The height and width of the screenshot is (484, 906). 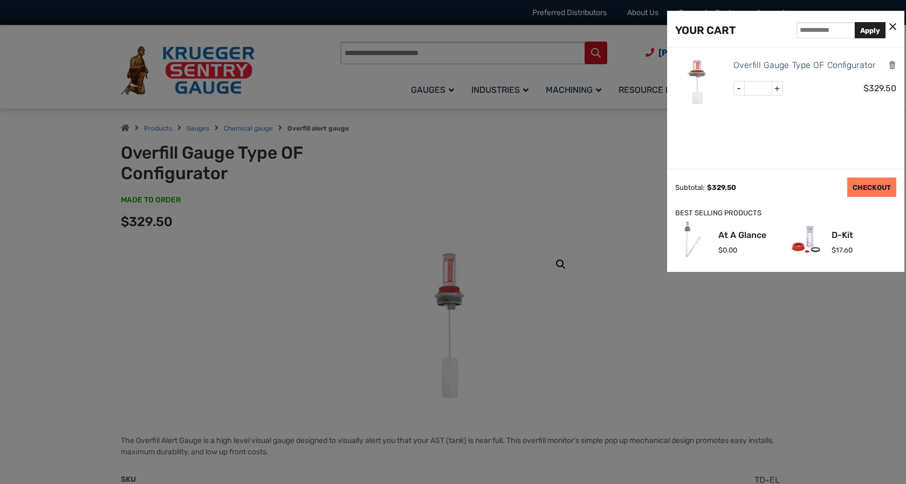 I want to click on a: Remove this item, so click(x=892, y=65).